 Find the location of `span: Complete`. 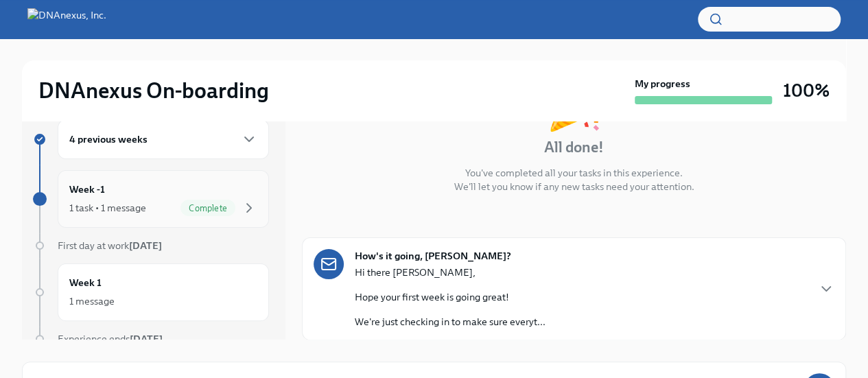

span: Complete is located at coordinates (208, 208).